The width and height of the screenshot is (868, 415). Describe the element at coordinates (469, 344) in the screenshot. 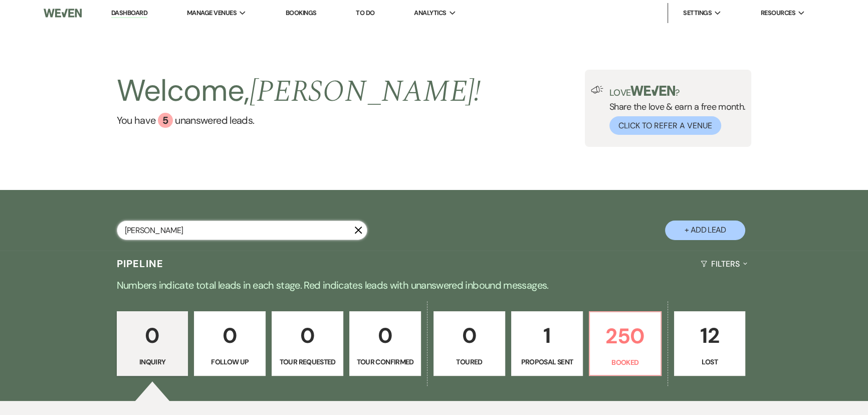

I see `a: 0Toured` at that location.